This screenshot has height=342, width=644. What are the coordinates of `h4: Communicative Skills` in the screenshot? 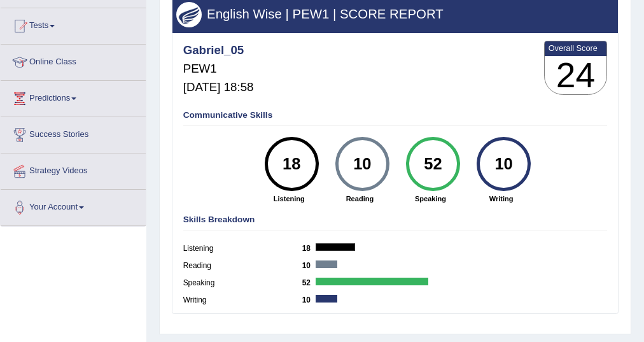 It's located at (396, 116).